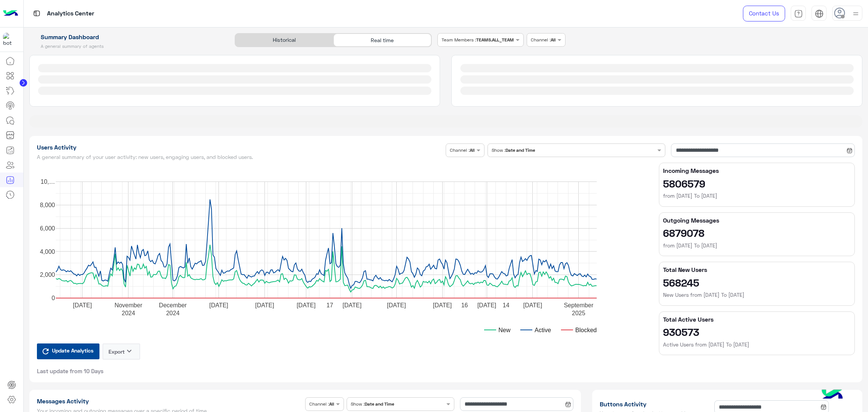  Describe the element at coordinates (129, 351) in the screenshot. I see `i: keyboard_arrow_down` at that location.